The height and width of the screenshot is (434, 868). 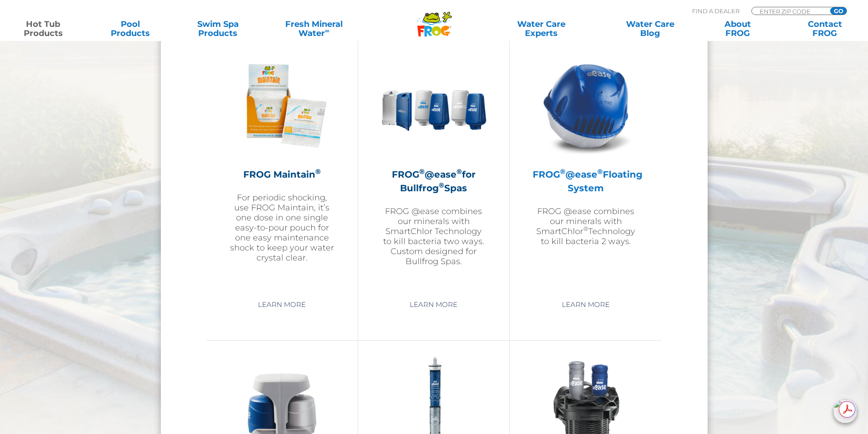 What do you see at coordinates (433, 236) in the screenshot?
I see `p: FROG @ease combines our minerals with SmartChlor Technology to kill bacteria two ways. Custom des...` at bounding box center [433, 236].